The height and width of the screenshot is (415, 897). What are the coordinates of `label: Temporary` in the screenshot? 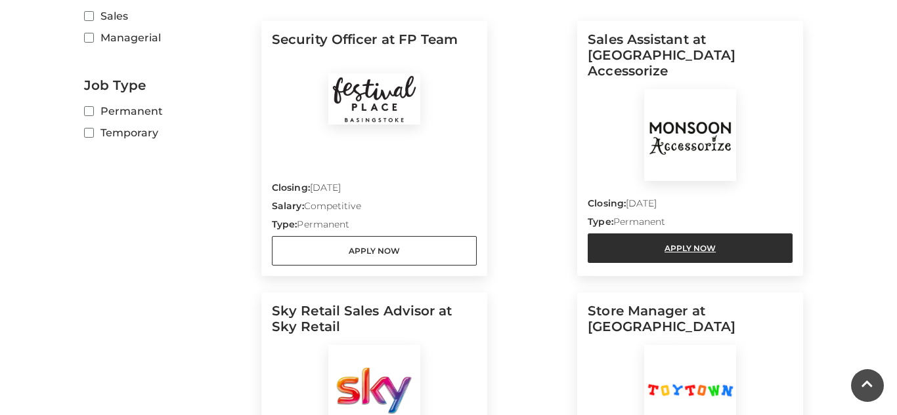 It's located at (167, 133).